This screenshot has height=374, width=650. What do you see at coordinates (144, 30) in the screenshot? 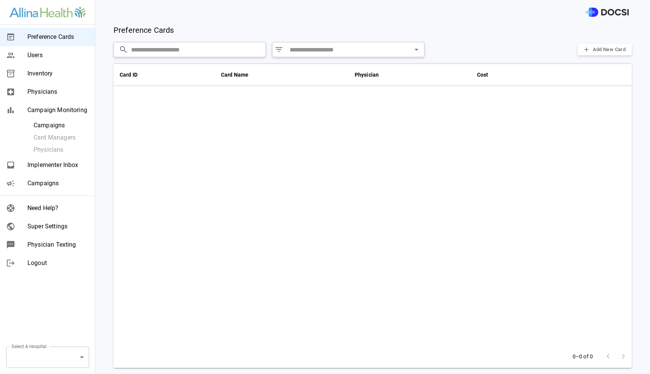
I see `p: Preference Cards` at bounding box center [144, 30].